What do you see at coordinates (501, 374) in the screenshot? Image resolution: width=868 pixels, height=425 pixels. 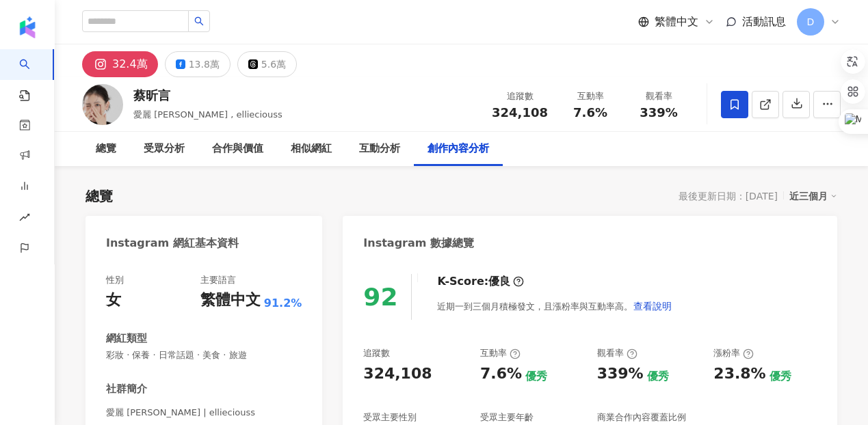 I see `div: 7.6%` at bounding box center [501, 374].